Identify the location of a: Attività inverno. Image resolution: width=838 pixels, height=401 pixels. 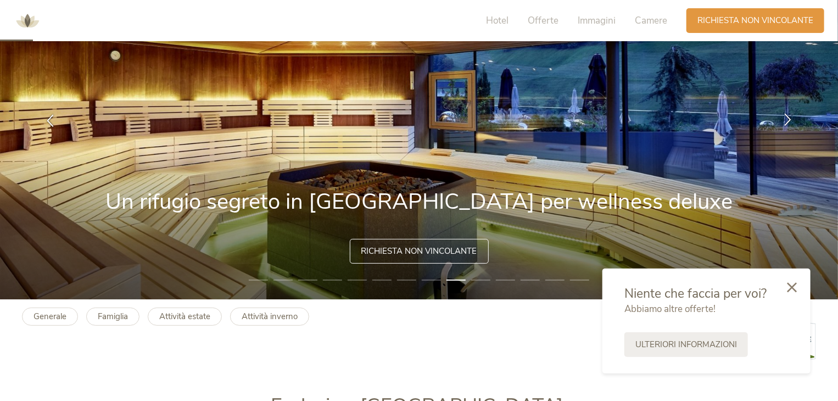
(270, 316).